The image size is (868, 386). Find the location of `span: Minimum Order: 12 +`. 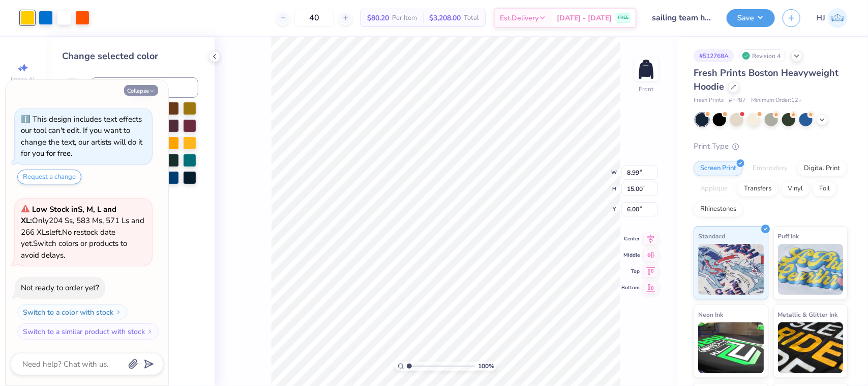

span: Minimum Order: 12 + is located at coordinates (776, 100).